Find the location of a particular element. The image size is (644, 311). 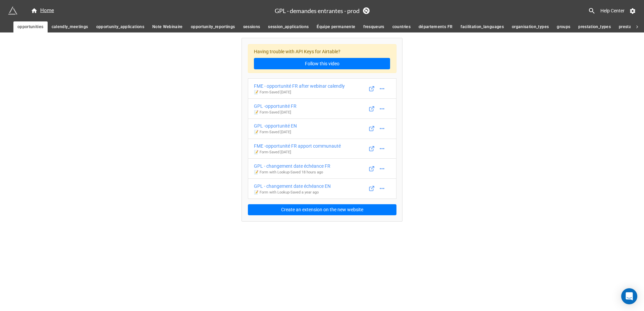

span: session_applications is located at coordinates (288, 27).